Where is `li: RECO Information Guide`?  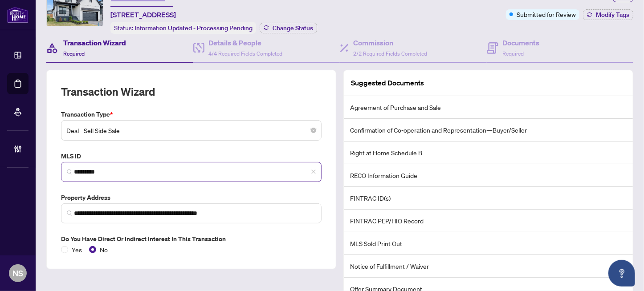 li: RECO Information Guide is located at coordinates (488, 175).